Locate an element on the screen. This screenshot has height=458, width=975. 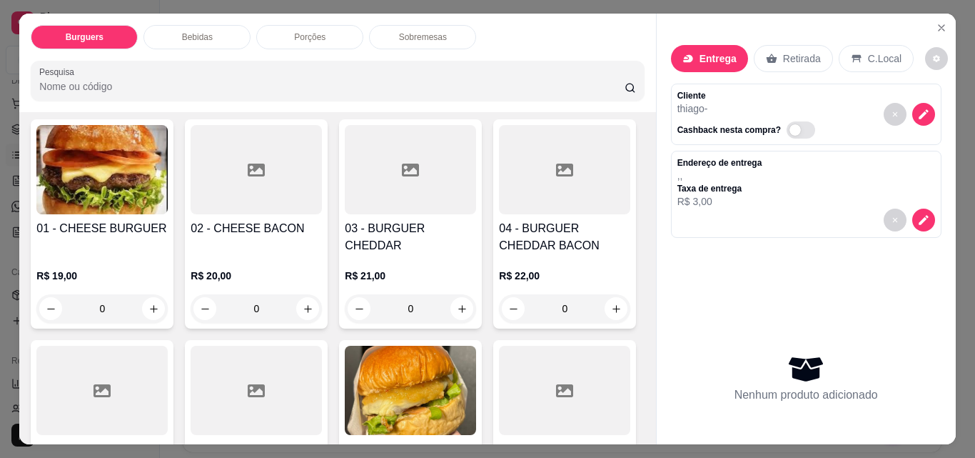
p: R$ 21,00 is located at coordinates (411, 276).